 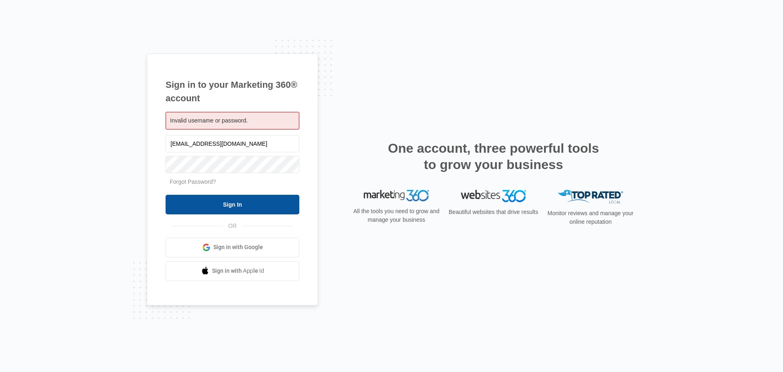 What do you see at coordinates (591, 217) in the screenshot?
I see `p: Monitor reviews and manage your online reputation` at bounding box center [591, 217].